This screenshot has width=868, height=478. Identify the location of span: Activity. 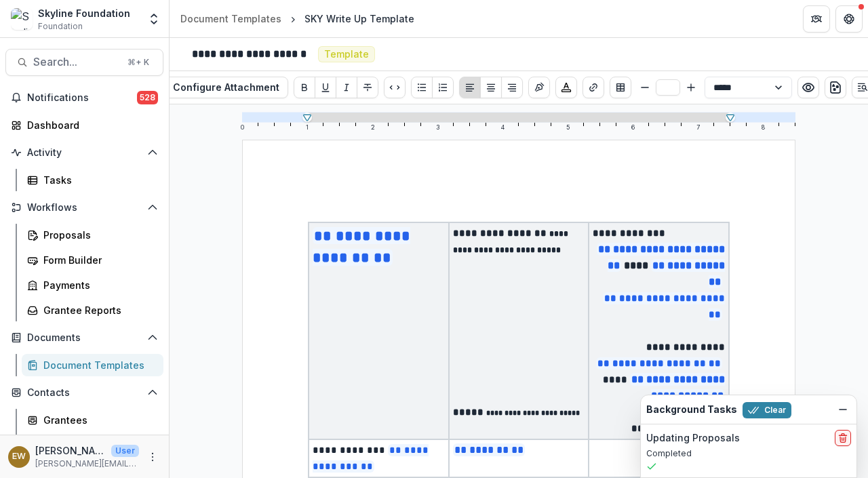
(84, 153).